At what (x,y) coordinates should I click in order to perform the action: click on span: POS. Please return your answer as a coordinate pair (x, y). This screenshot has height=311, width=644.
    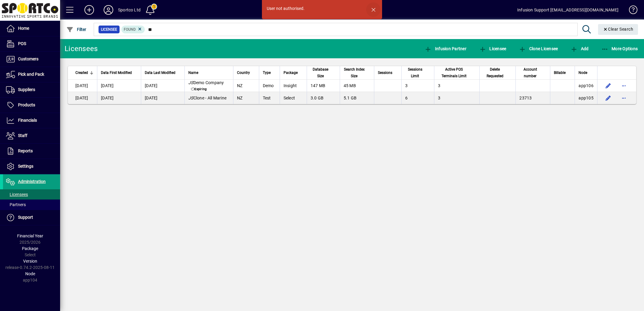
    Looking at the image, I should click on (22, 44).